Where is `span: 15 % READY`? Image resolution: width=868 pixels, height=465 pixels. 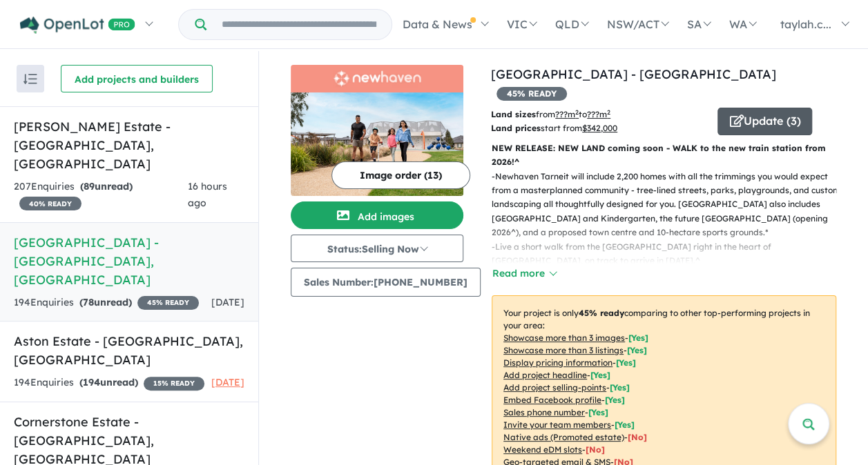
span: 15 % READY is located at coordinates (174, 384).